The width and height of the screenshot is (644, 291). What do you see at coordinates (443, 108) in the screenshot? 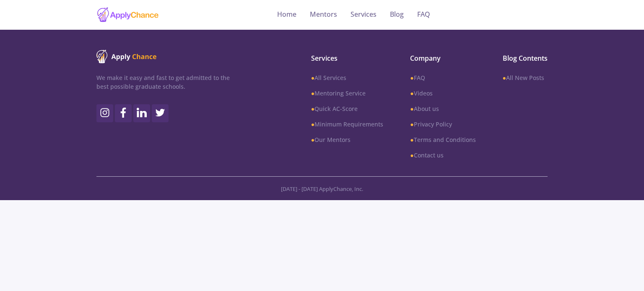
I see `a: ●About us` at bounding box center [443, 108].